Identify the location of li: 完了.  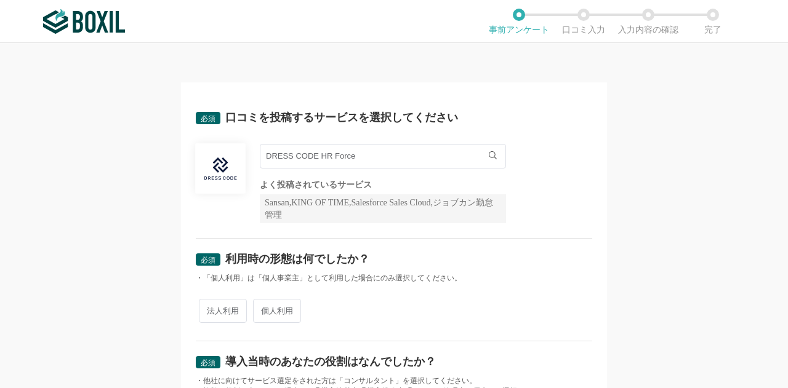
(712, 22).